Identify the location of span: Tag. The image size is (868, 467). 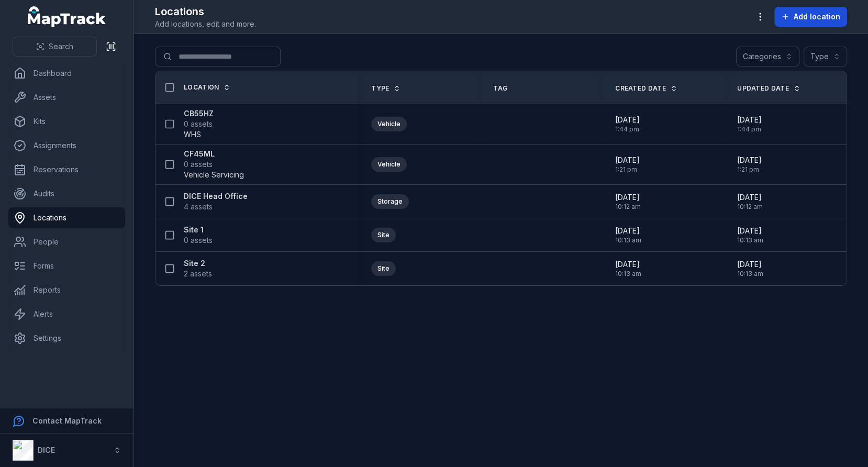
(500, 88).